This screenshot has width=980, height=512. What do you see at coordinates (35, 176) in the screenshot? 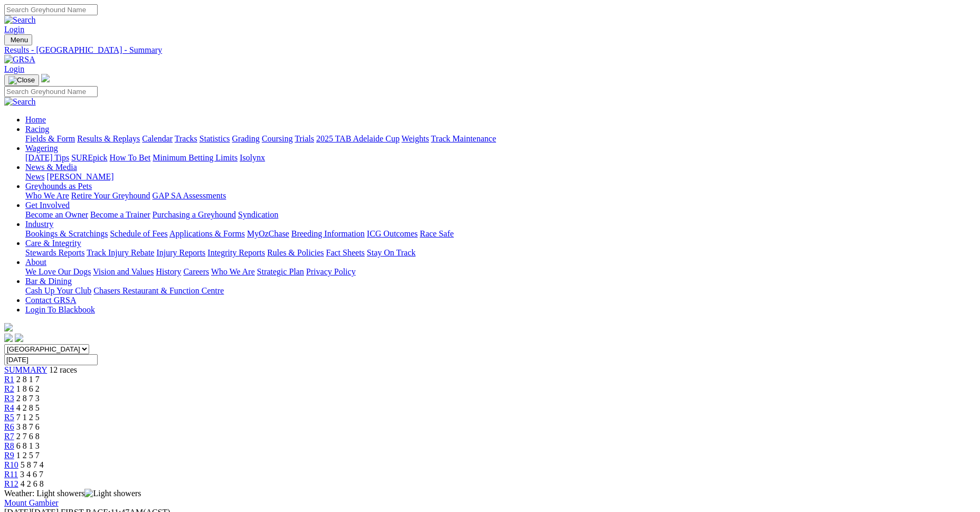
I see `a: News` at bounding box center [35, 176].